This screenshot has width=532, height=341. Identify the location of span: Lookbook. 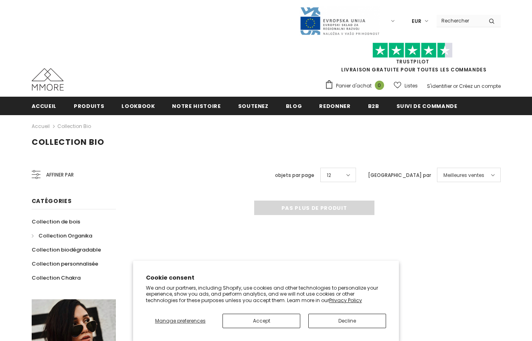
(138, 106).